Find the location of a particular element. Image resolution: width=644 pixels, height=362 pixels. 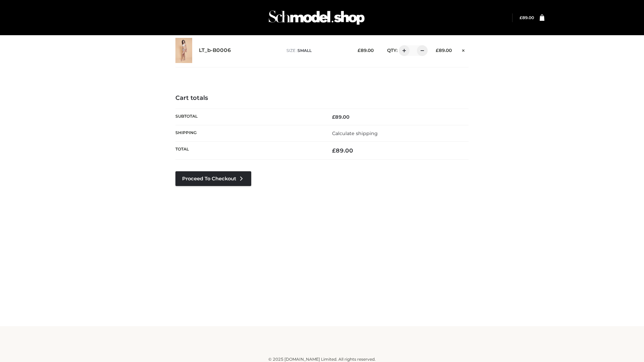

a: LT_b-B0006 is located at coordinates (215, 51).